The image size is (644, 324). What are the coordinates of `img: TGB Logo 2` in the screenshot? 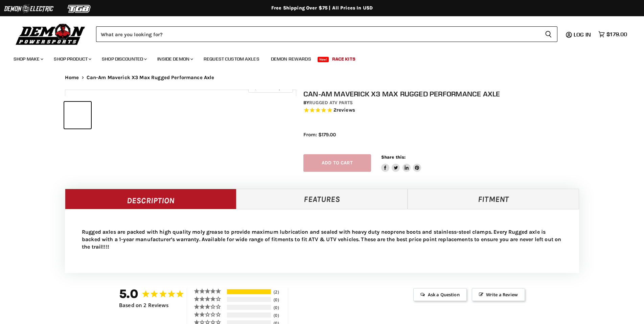 It's located at (80, 9).